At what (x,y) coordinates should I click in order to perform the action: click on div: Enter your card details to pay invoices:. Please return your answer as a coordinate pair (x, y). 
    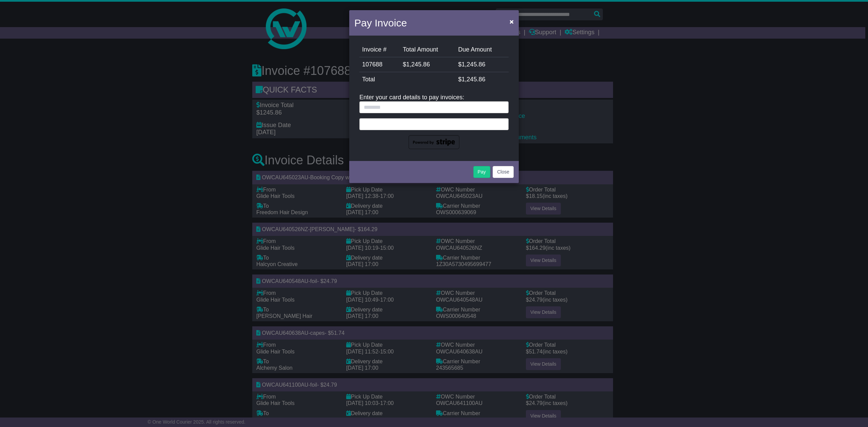
    Looking at the image, I should click on (434, 121).